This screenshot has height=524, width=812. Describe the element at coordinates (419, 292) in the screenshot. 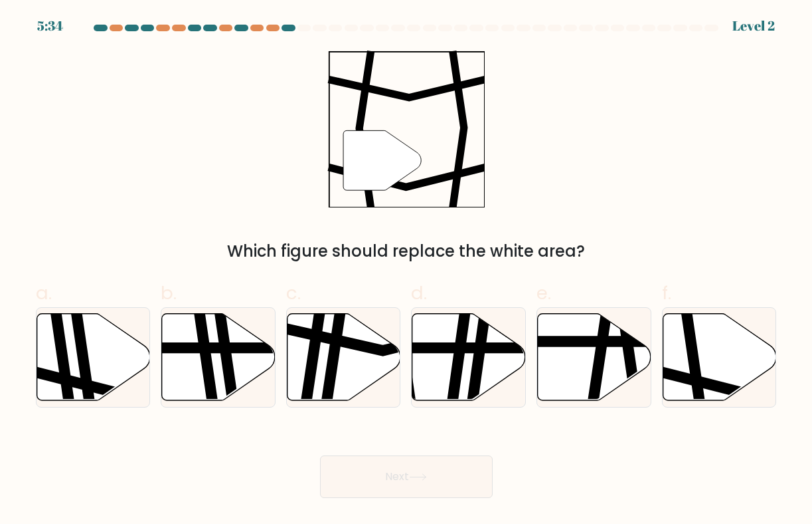

I see `span: d.` at that location.